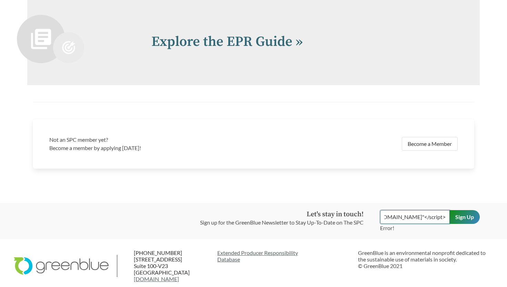 The width and height of the screenshot is (507, 287). I want to click on h3: Not an SPC member yet?, so click(149, 140).